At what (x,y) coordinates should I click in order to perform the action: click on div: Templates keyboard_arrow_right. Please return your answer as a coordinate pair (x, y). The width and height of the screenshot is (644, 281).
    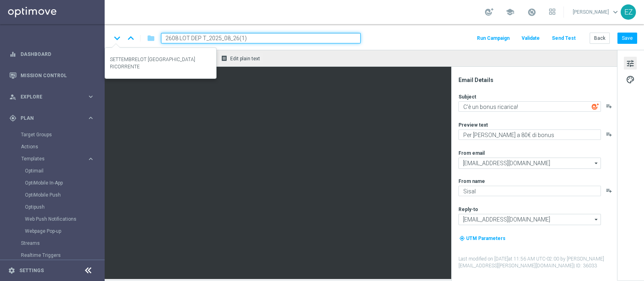
    Looking at the image, I should click on (58, 159).